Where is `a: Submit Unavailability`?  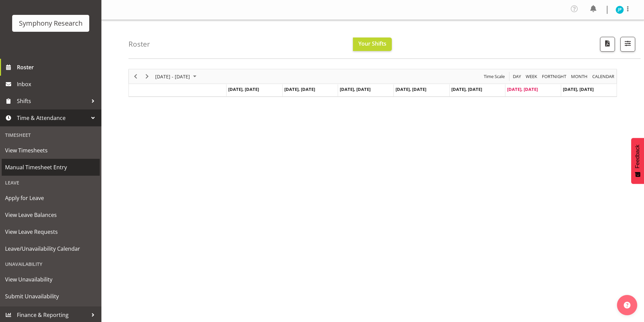 a: Submit Unavailability is located at coordinates (51, 296).